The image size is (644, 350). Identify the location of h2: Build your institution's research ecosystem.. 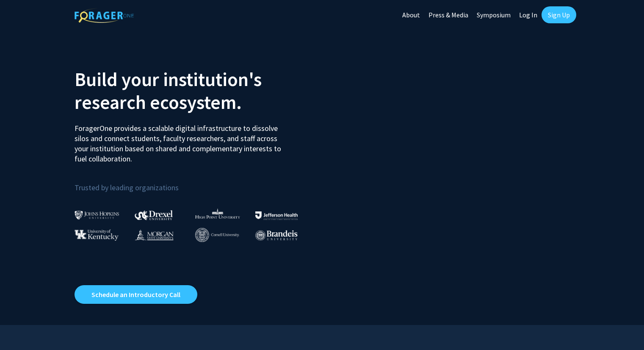
(195, 91).